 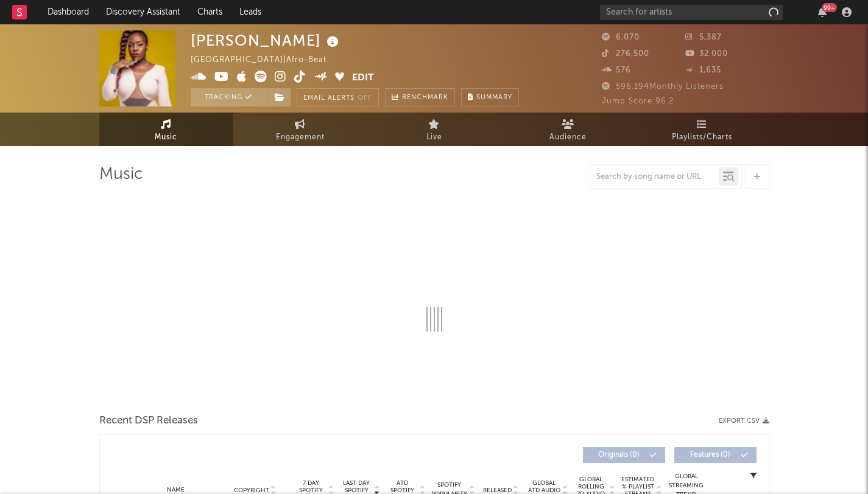 I want to click on span: Recent DSP Releases, so click(x=148, y=421).